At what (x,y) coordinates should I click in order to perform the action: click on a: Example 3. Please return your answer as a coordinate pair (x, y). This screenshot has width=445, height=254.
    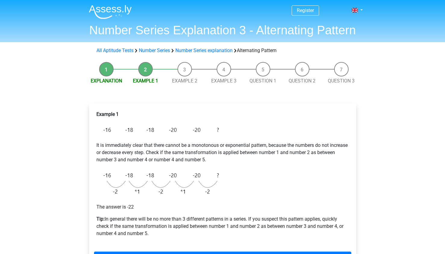
    Looking at the image, I should click on (224, 81).